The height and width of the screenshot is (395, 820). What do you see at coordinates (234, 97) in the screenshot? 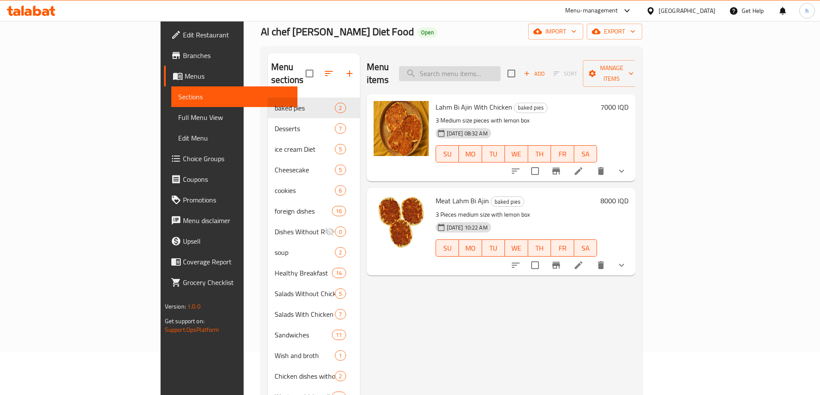
I see `a: Sections` at bounding box center [234, 97].